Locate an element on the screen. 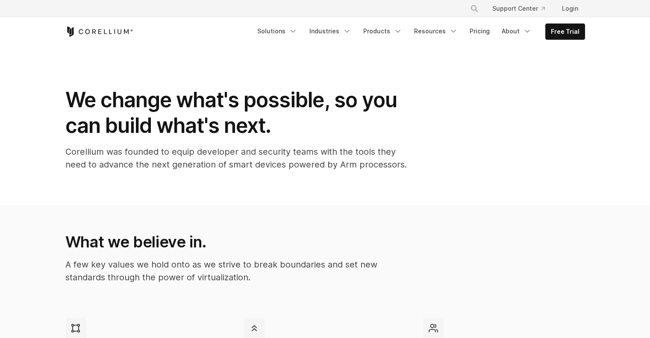 This screenshot has height=338, width=650. a: Products is located at coordinates (382, 31).